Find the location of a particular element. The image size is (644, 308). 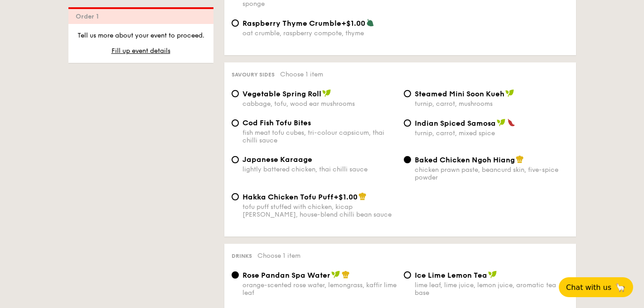

span: Japanese Karaage is located at coordinates (278, 159).